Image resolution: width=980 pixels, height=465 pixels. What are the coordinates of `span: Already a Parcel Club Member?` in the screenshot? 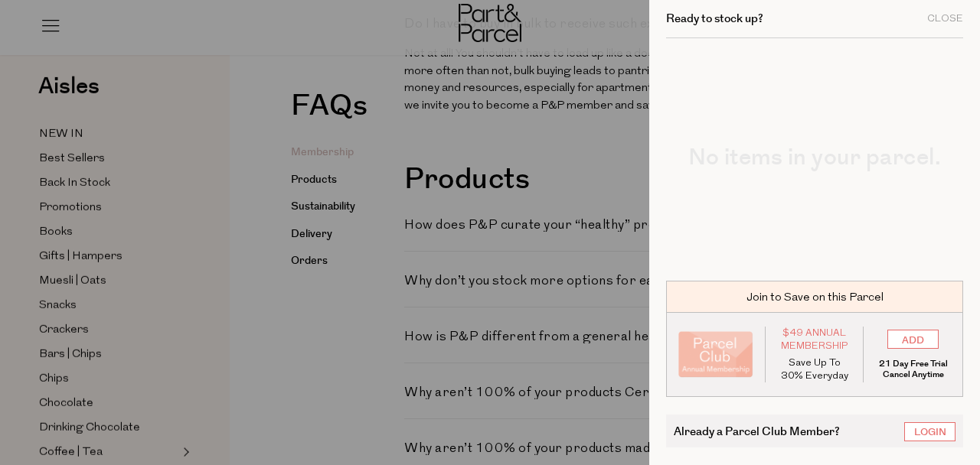 It's located at (757, 431).